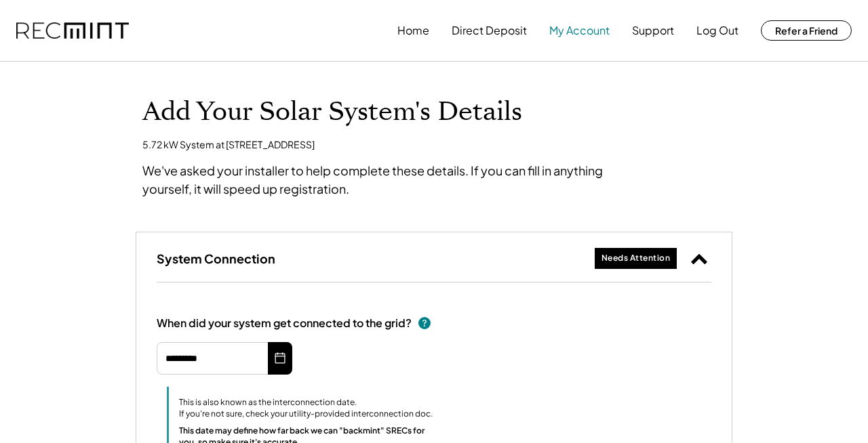 The width and height of the screenshot is (868, 443). I want to click on div: This is also known as the interconnection date. If you're not sure, check your utility-provided i..., so click(306, 408).